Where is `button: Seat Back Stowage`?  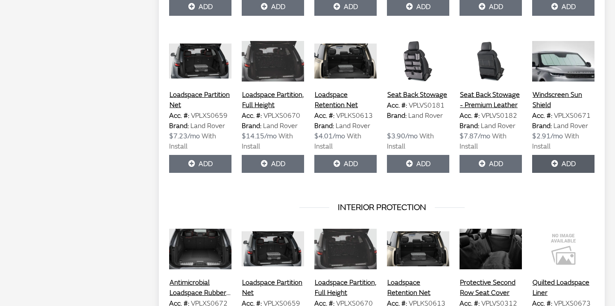
button: Seat Back Stowage is located at coordinates (417, 95).